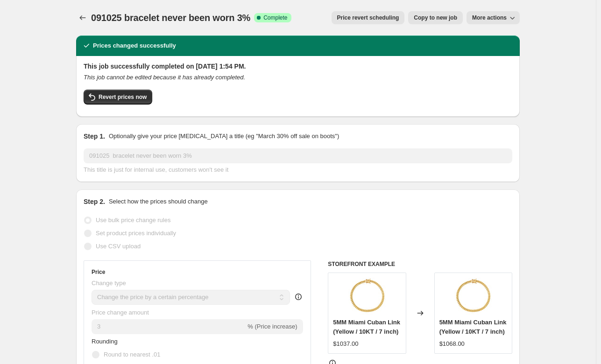 The image size is (601, 364). Describe the element at coordinates (368, 18) in the screenshot. I see `span: Price revert scheduling` at that location.